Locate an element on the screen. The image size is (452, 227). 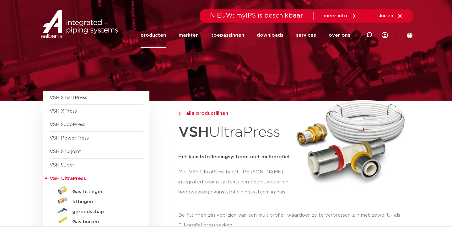
a: VSH SmartPress is located at coordinates (68, 98).